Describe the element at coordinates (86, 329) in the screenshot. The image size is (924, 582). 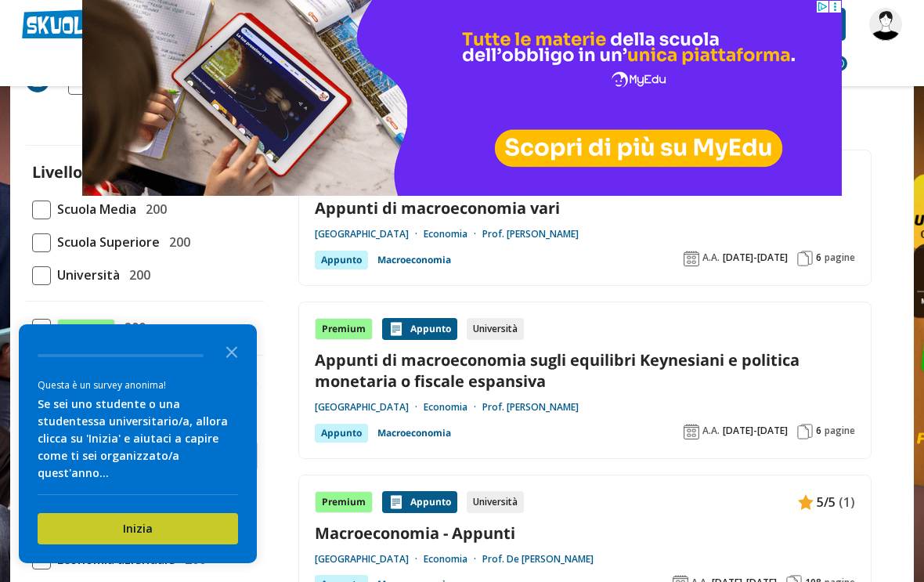
I see `span: Premium` at that location.